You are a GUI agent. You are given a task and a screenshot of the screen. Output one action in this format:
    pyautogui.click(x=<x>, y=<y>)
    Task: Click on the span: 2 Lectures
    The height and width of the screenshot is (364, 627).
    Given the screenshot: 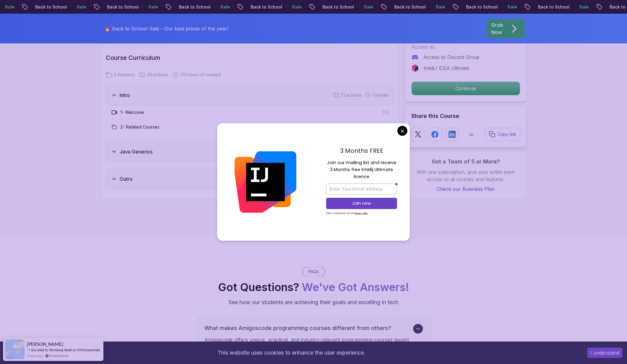 What is the action you would take?
    pyautogui.click(x=351, y=95)
    